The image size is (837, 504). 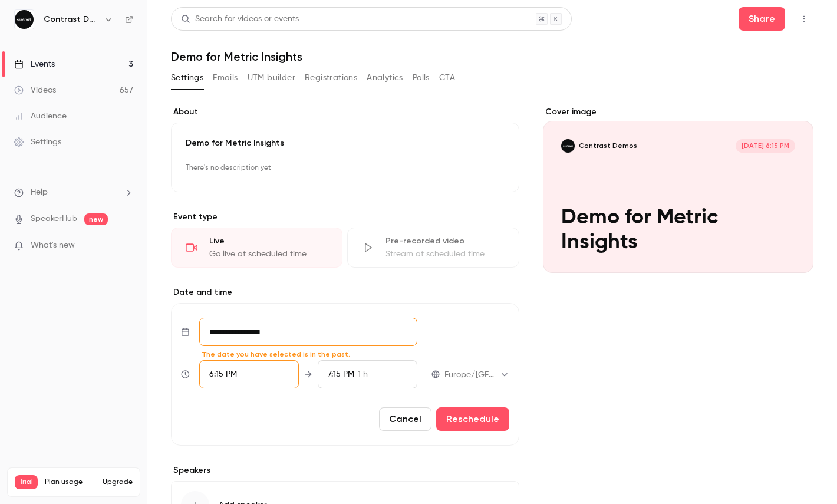 What do you see at coordinates (269, 254) in the screenshot?
I see `div: Go live at scheduled time` at bounding box center [269, 254].